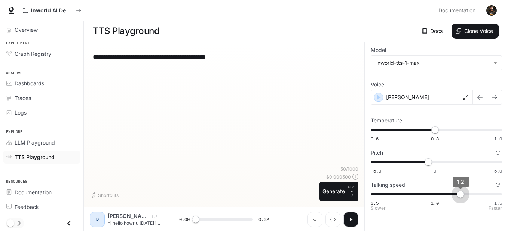 Image resolution: width=508 pixels, height=231 pixels. I want to click on span: 0.6, so click(374, 138).